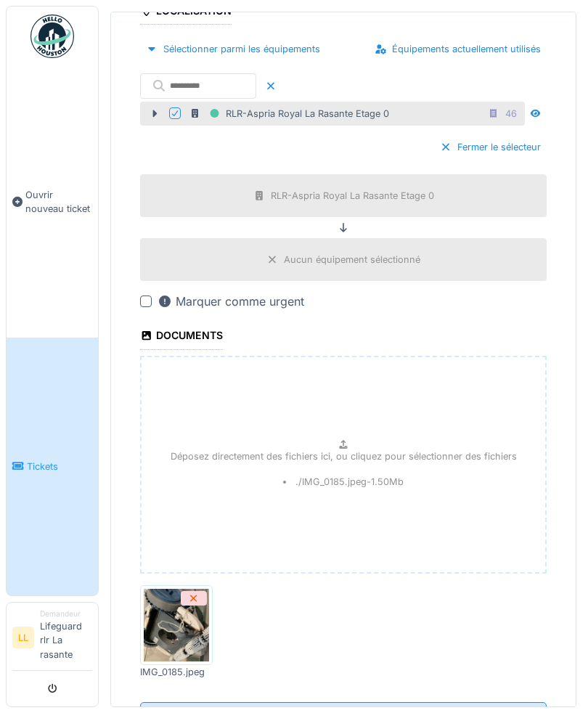  What do you see at coordinates (352, 259) in the screenshot?
I see `div: Aucun équipement sélectionné` at bounding box center [352, 259].